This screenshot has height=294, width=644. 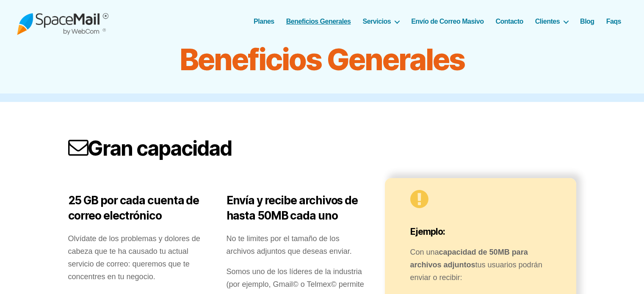 What do you see at coordinates (613, 21) in the screenshot?
I see `a: Faqs` at bounding box center [613, 21].